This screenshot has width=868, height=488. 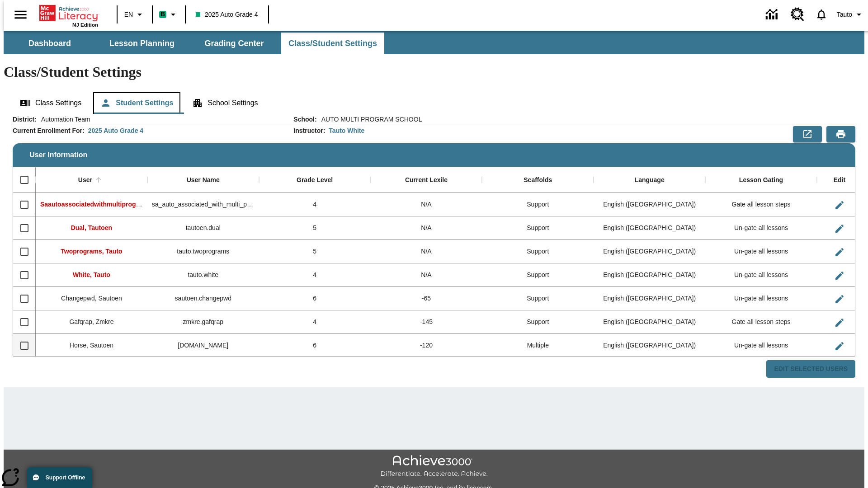 I want to click on button: Boost Class color is mint green. Change class color, so click(x=169, y=15).